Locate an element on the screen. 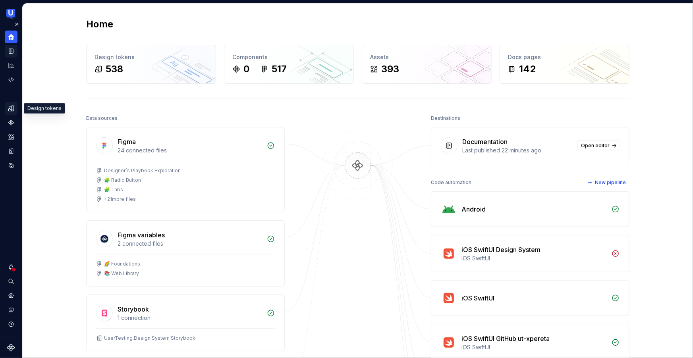  div: Storybook stories is located at coordinates (11, 151).